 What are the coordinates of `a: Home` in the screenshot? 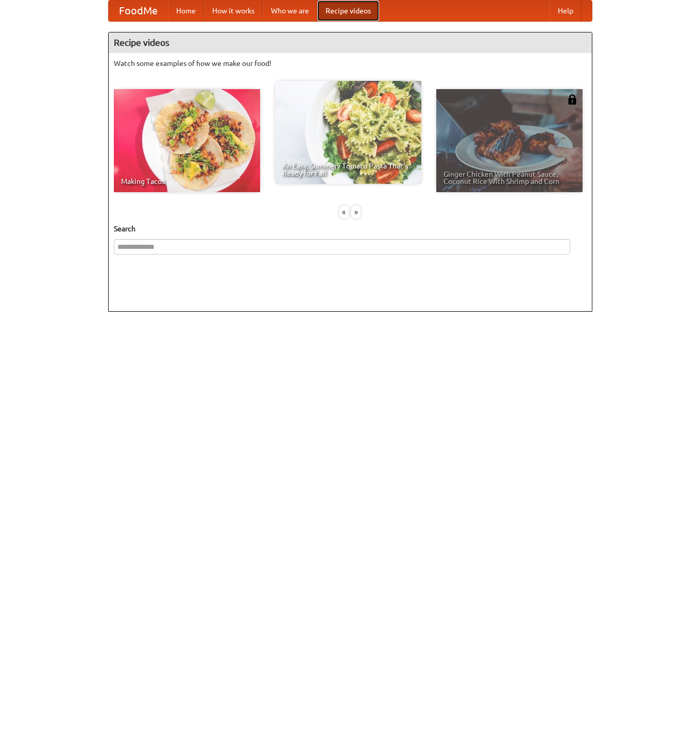 It's located at (186, 11).